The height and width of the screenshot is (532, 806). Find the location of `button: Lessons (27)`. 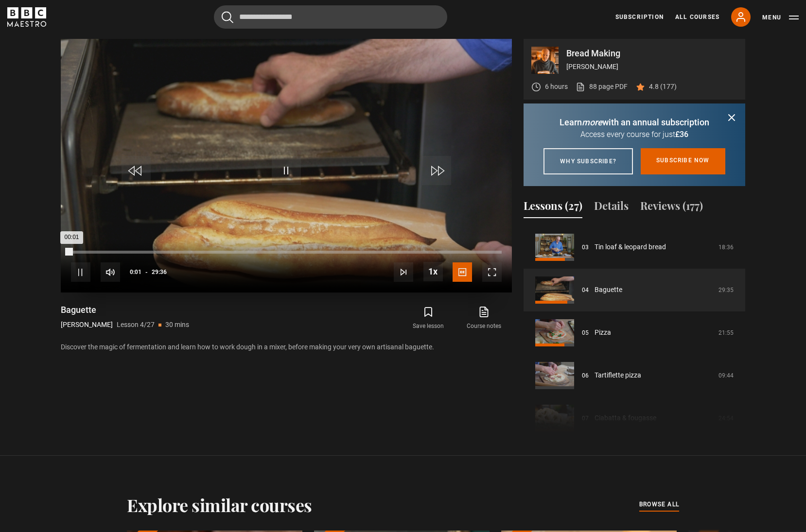

button: Lessons (27) is located at coordinates (553, 208).